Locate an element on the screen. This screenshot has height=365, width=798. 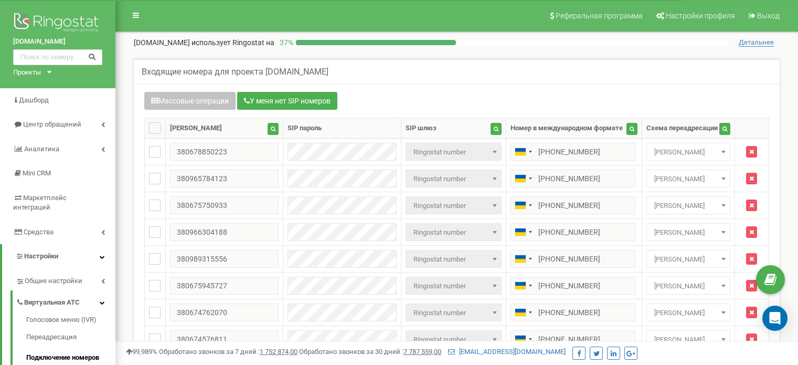
img: Ringostat logo is located at coordinates (58, 24).